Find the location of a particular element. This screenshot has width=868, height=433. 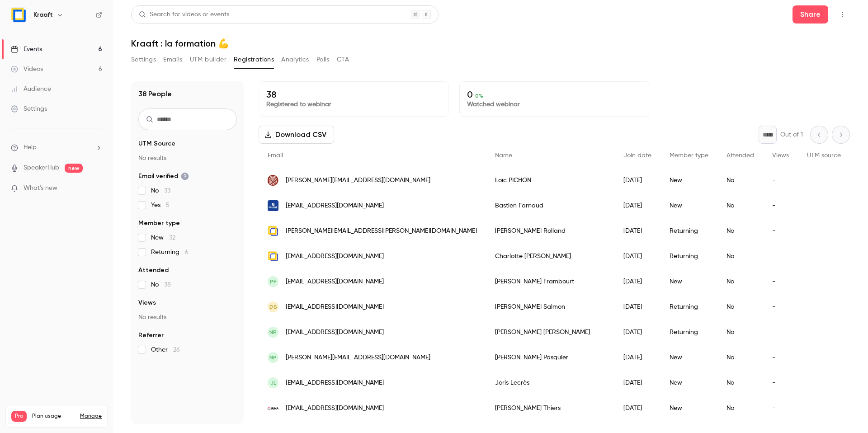

img: ulmaconstruction.fr is located at coordinates (273, 408).